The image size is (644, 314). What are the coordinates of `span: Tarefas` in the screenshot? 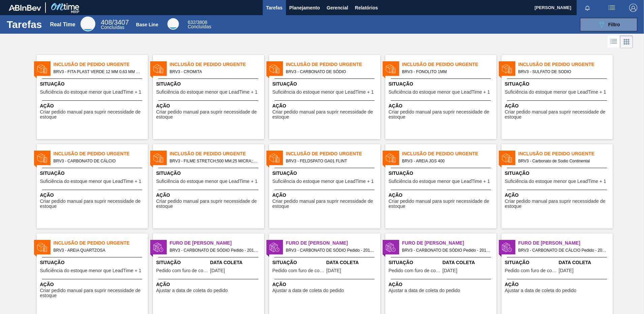 It's located at (274, 8).